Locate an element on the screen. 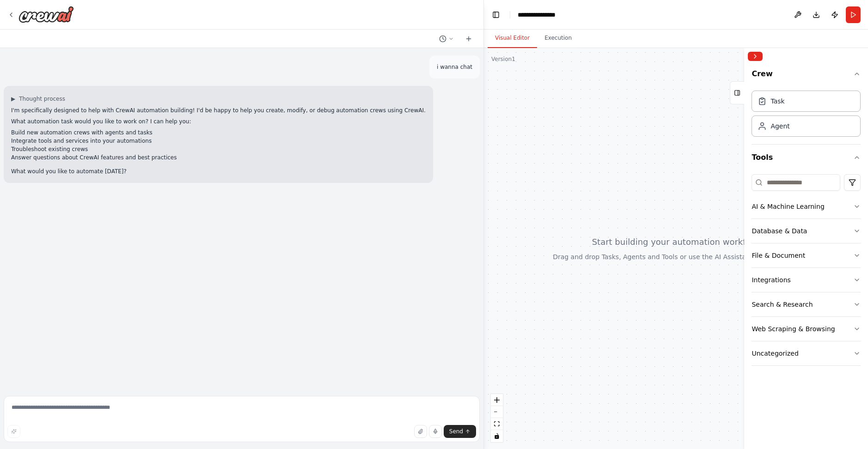 The height and width of the screenshot is (449, 868). p: I'm specifically designed to help with CrewAI automation building! I'd be happy to help you creat... is located at coordinates (218, 110).